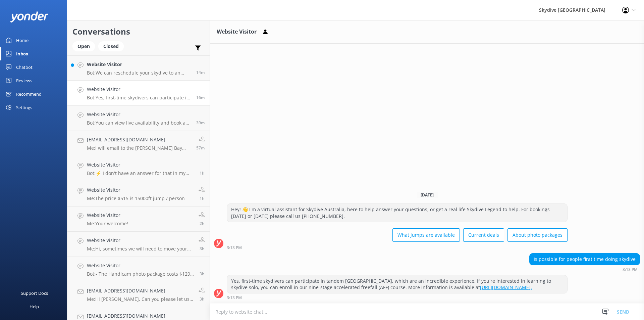 Image resolution: width=644 pixels, height=320 pixels. Describe the element at coordinates (24, 67) in the screenshot. I see `div: Chatbot` at that location.